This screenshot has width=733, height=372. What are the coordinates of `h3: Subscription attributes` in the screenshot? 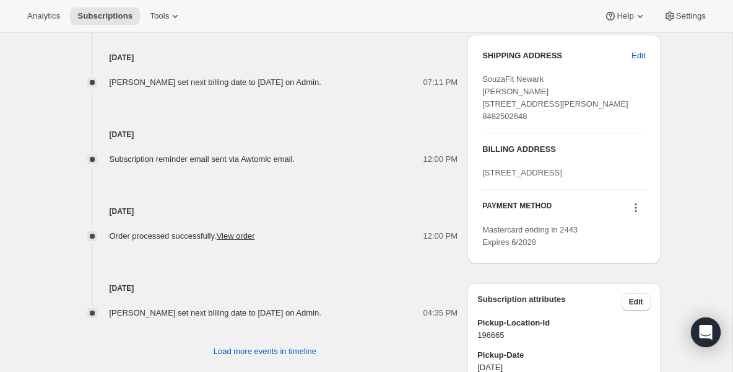 It's located at (549, 302).